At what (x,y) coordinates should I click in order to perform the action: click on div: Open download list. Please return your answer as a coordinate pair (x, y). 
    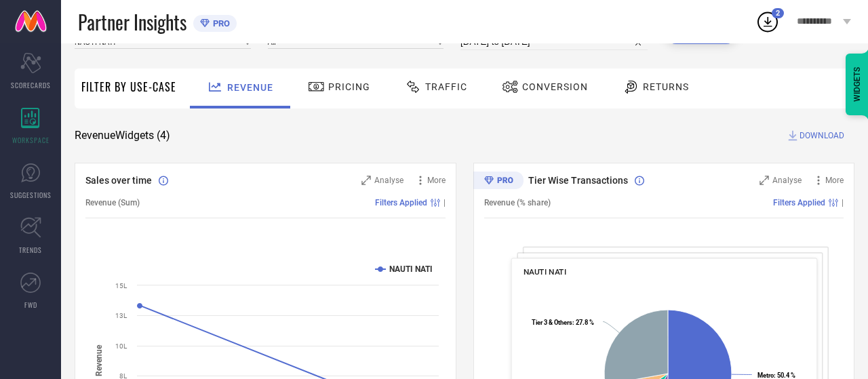
    Looking at the image, I should click on (768, 21).